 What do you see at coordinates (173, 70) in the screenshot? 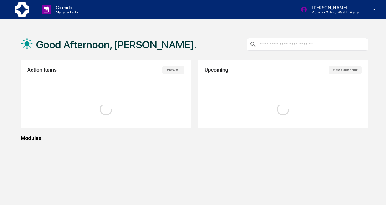
I see `a: View All` at bounding box center [173, 70].